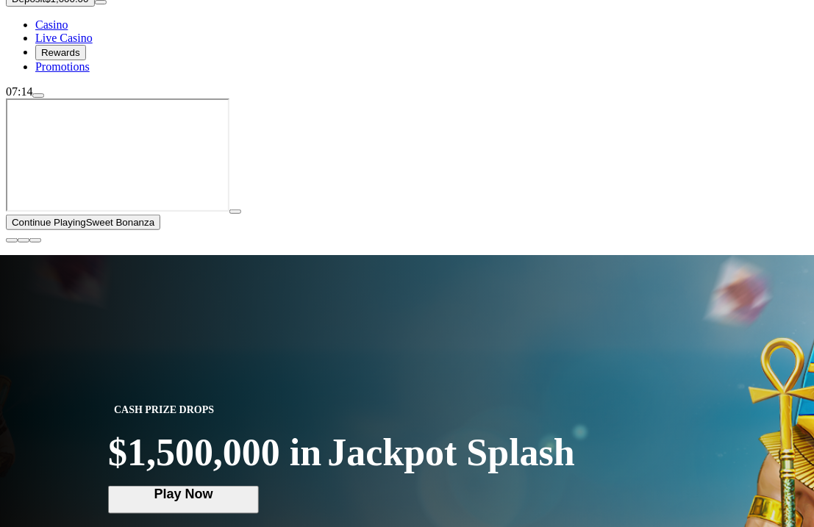 The height and width of the screenshot is (527, 814). Describe the element at coordinates (12, 240) in the screenshot. I see `button: close icon` at that location.